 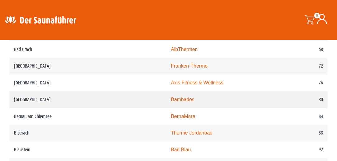 What do you see at coordinates (317, 16) in the screenshot?
I see `span: 0` at bounding box center [317, 16].